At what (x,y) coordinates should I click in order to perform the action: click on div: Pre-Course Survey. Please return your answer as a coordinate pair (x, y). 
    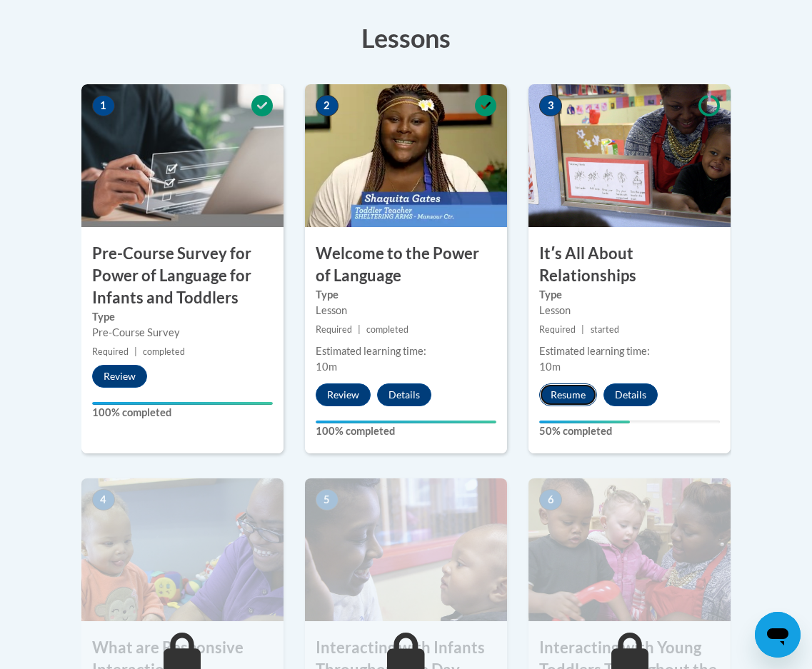
    Looking at the image, I should click on (183, 333).